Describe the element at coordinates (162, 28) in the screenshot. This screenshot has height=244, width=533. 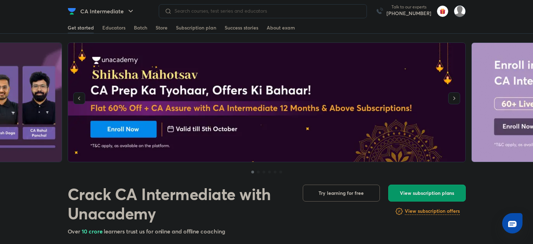
I see `div: Store` at that location.